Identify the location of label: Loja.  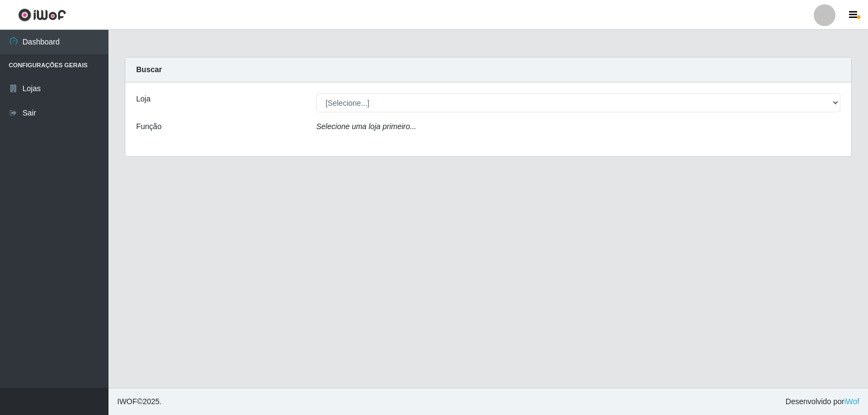
(144, 99).